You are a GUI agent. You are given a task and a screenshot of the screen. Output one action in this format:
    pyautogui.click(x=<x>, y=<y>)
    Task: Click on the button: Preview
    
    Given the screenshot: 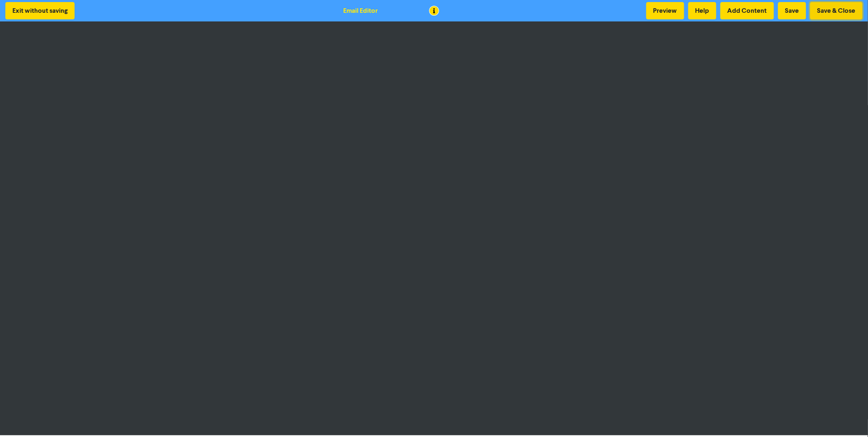 What is the action you would take?
    pyautogui.click(x=665, y=10)
    